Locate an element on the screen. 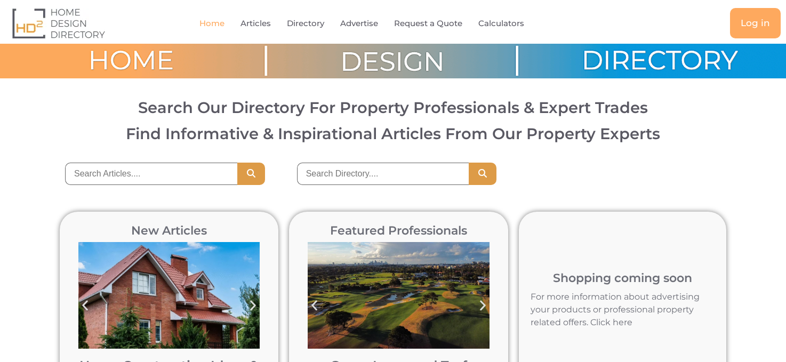 The image size is (786, 362). a: Home is located at coordinates (212, 23).